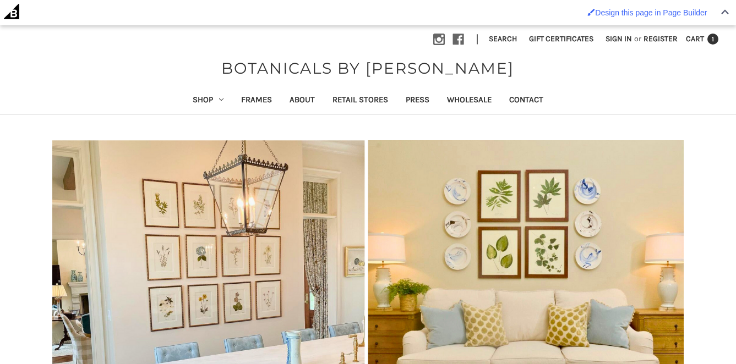 Image resolution: width=736 pixels, height=364 pixels. What do you see at coordinates (302, 101) in the screenshot?
I see `a: About` at bounding box center [302, 101].